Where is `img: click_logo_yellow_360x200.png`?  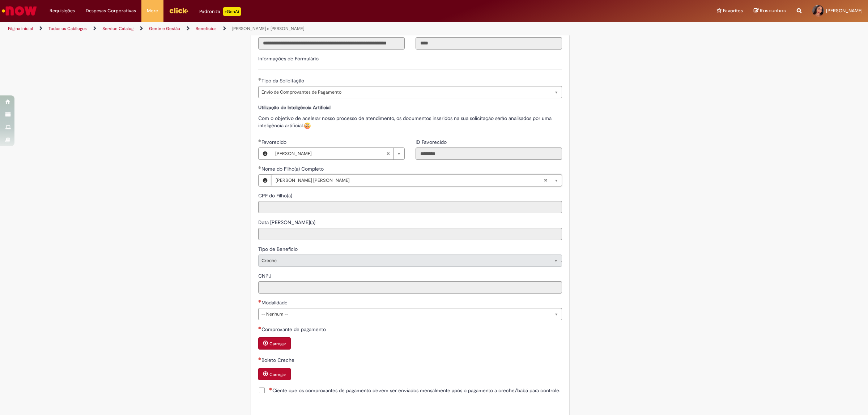
img: click_logo_yellow_360x200.png is located at coordinates (179, 10).